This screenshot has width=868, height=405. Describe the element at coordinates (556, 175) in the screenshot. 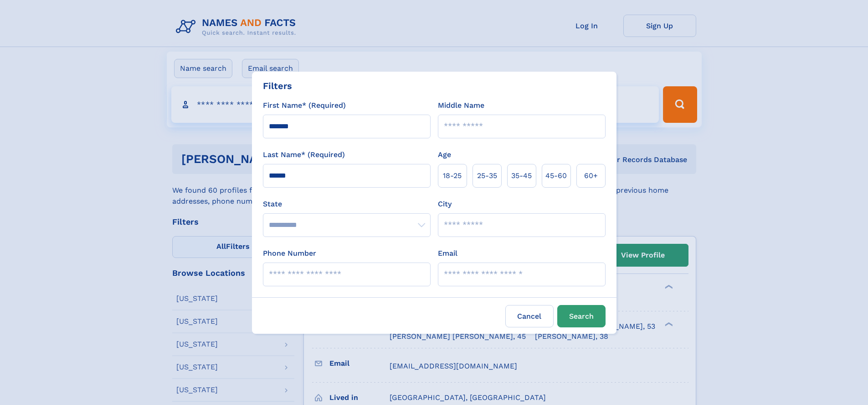

I see `span: 45‑60` at that location.